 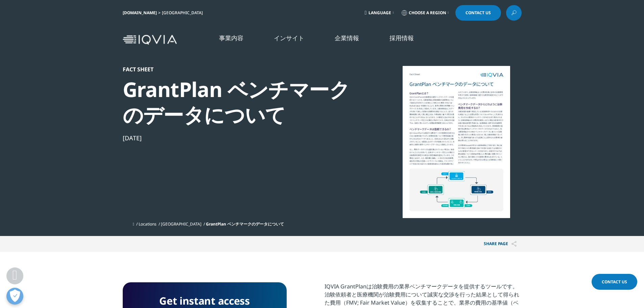 What do you see at coordinates (239, 69) in the screenshot?
I see `div: Fact Sheet` at bounding box center [239, 69].